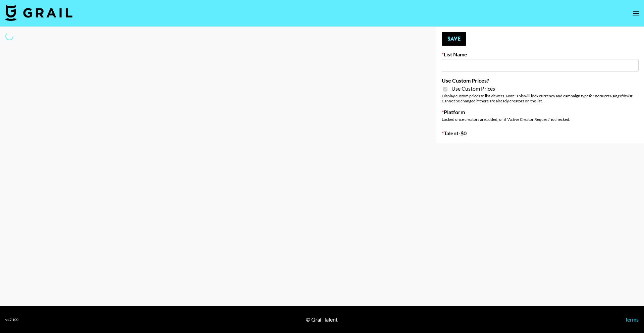 The width and height of the screenshot is (644, 333). Describe the element at coordinates (39, 13) in the screenshot. I see `img: Grail Talent` at that location.